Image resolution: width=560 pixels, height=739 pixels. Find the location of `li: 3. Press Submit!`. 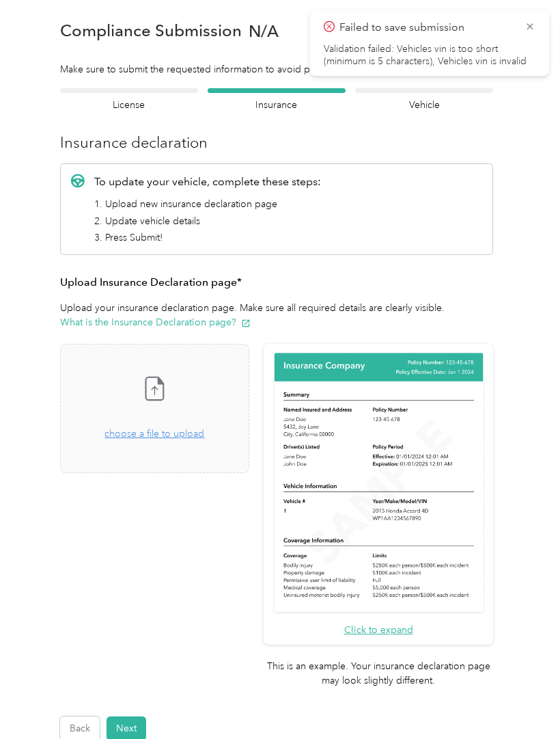

li: 3. Press Submit! is located at coordinates (208, 237).